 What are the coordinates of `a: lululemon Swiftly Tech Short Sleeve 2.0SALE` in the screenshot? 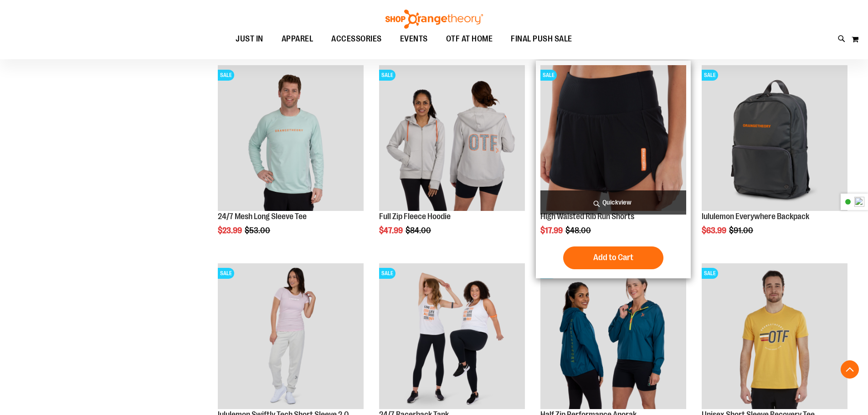 It's located at (290, 337).